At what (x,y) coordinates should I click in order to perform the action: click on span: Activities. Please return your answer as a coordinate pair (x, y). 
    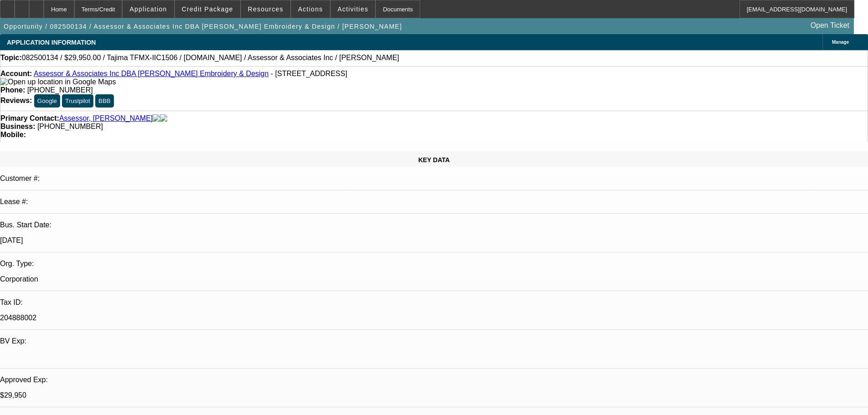
    Looking at the image, I should click on (353, 9).